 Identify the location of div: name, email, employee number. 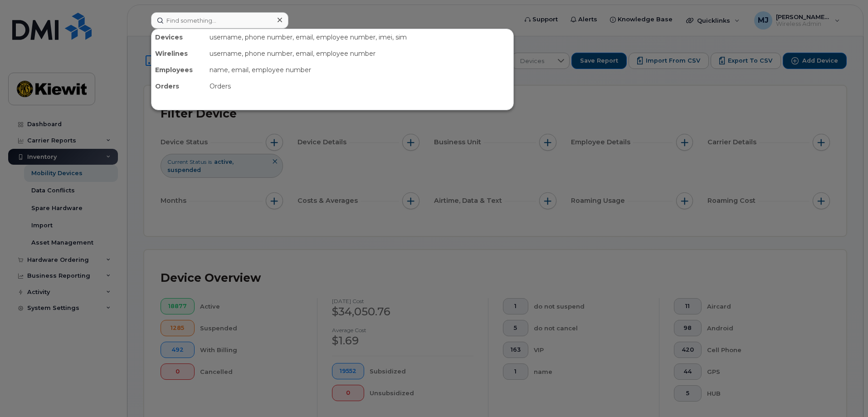
(360, 70).